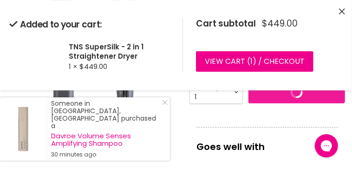 The image size is (352, 170). What do you see at coordinates (165, 102) in the screenshot?
I see `svg: Close Icon` at bounding box center [165, 102].